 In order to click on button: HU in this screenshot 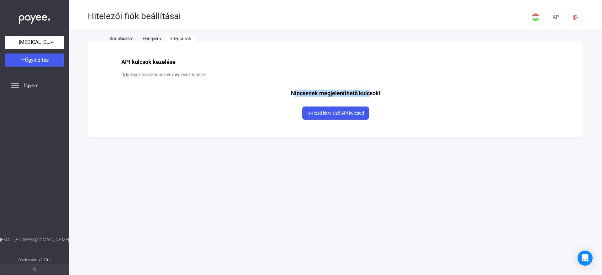, I will do `click(535, 17)`.